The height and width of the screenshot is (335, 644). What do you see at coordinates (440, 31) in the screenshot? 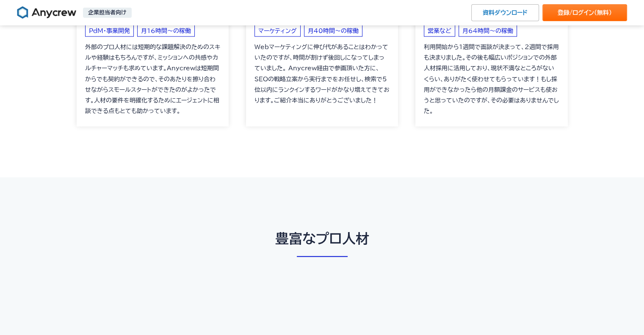
I see `li: 営業など` at bounding box center [440, 31].